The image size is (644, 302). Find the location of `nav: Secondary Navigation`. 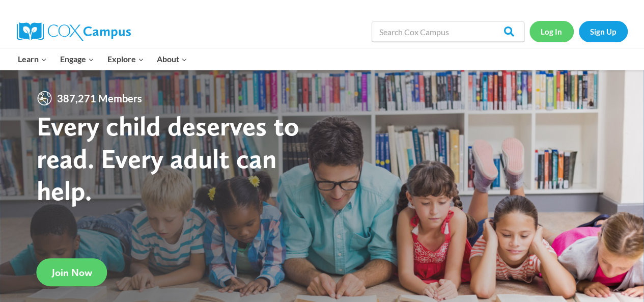

nav: Secondary Navigation is located at coordinates (578, 31).